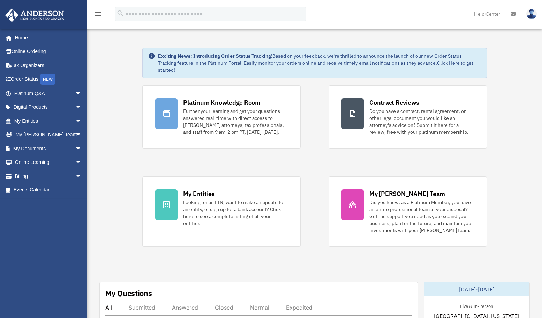  Describe the element at coordinates (222, 102) in the screenshot. I see `div: Platinum Knowledge Room` at that location.